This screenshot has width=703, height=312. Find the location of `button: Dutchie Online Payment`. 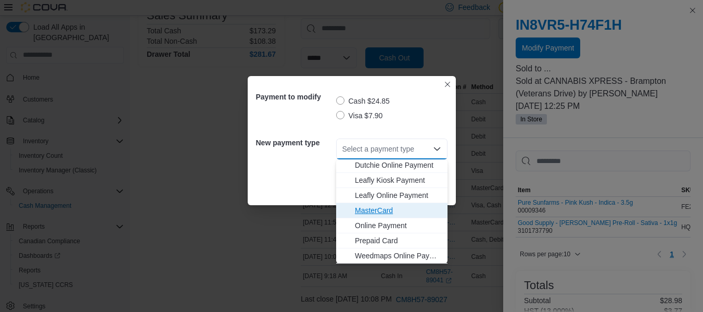

button: Dutchie Online Payment is located at coordinates (392, 165).